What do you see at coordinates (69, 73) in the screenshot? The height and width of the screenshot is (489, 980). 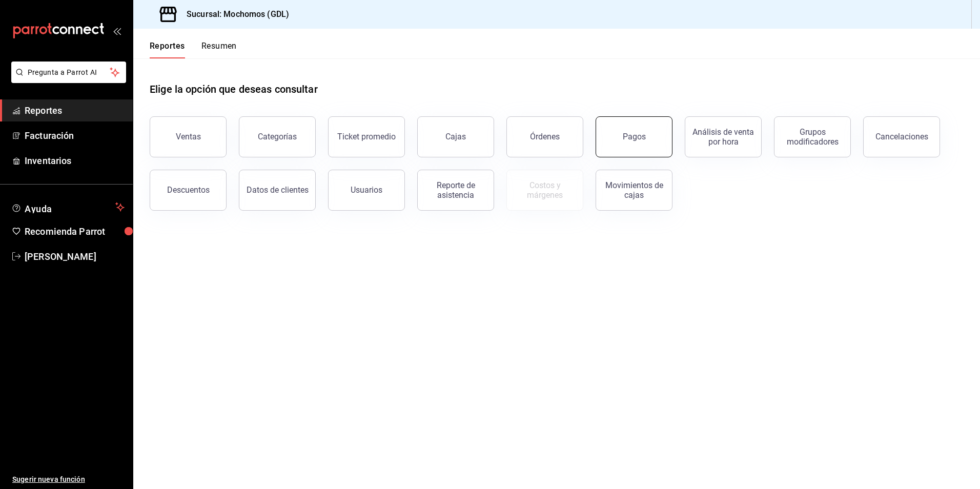 I see `span: Pregunta a Parrot AI` at bounding box center [69, 73].